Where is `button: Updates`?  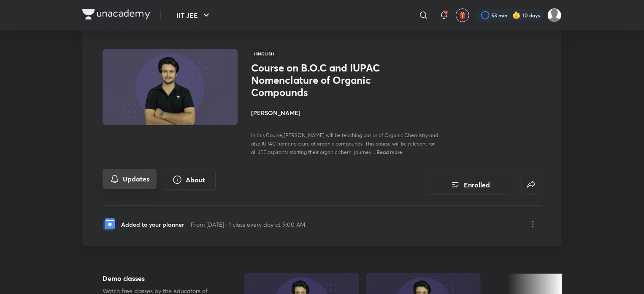
button: Updates is located at coordinates (130, 179).